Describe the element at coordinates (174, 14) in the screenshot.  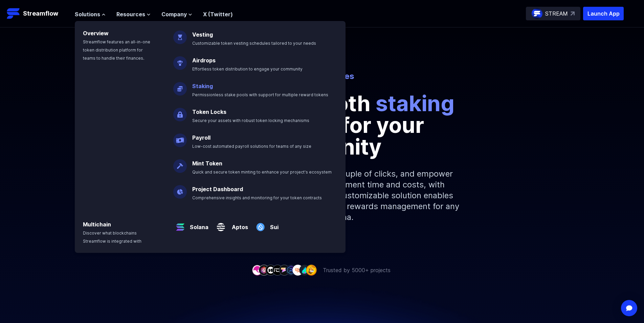
I see `span: Company` at that location.